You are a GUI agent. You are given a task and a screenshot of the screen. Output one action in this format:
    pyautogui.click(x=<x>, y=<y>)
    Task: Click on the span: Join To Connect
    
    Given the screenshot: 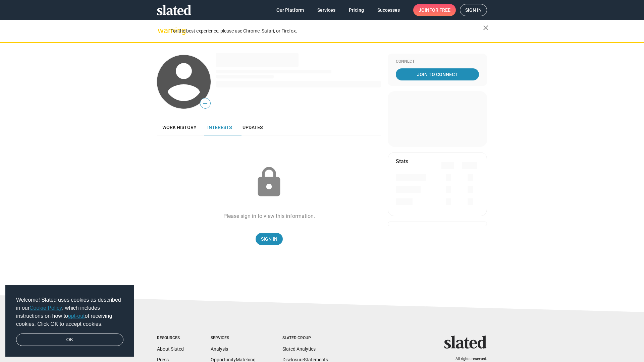 What is the action you would take?
    pyautogui.click(x=437, y=75)
    